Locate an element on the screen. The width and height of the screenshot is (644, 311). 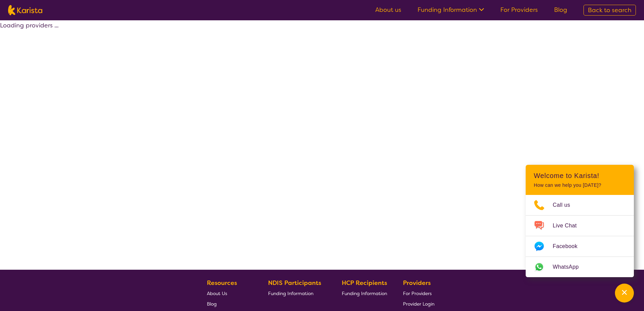
h2: Welcome to Karista! is located at coordinates (580, 175).